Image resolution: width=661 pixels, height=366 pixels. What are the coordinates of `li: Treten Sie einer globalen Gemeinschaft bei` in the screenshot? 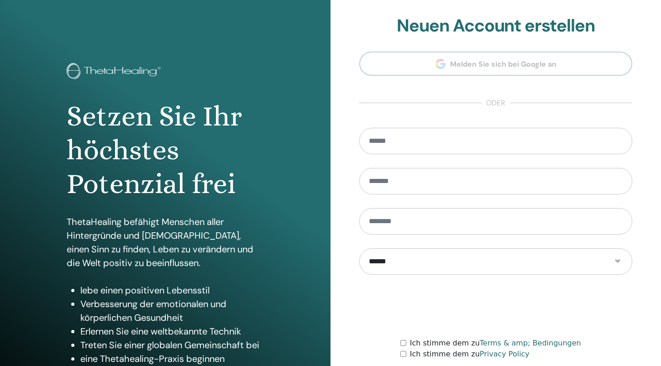 It's located at (172, 345).